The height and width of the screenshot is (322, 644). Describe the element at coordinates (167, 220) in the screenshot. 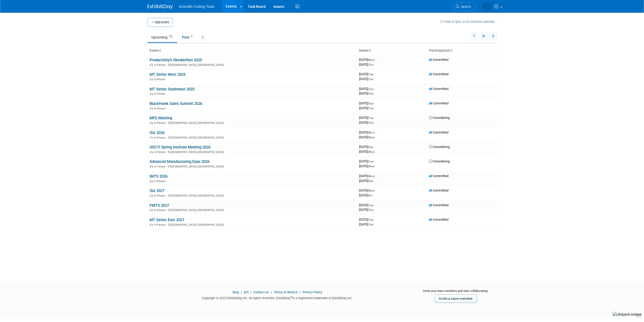

I see `a: MT Series East 2027` at that location.